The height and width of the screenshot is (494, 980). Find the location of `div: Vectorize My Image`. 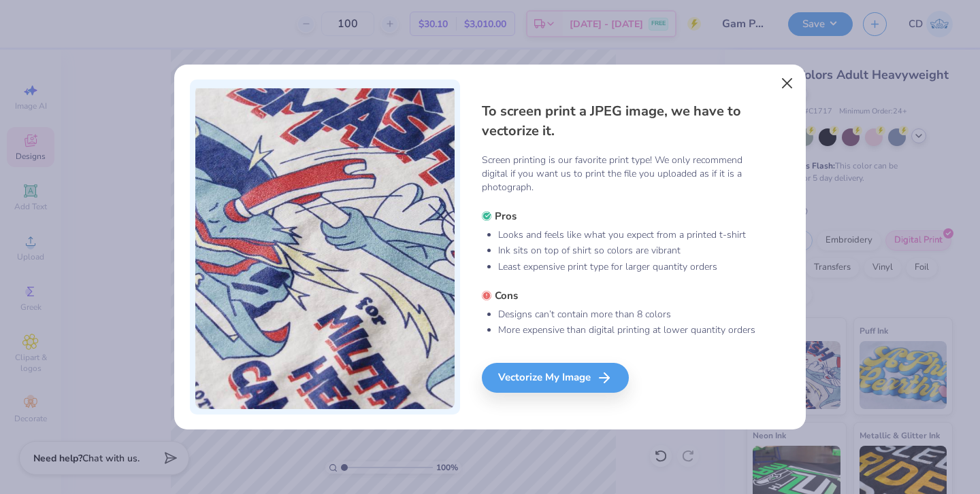

div: Vectorize My Image is located at coordinates (556, 378).